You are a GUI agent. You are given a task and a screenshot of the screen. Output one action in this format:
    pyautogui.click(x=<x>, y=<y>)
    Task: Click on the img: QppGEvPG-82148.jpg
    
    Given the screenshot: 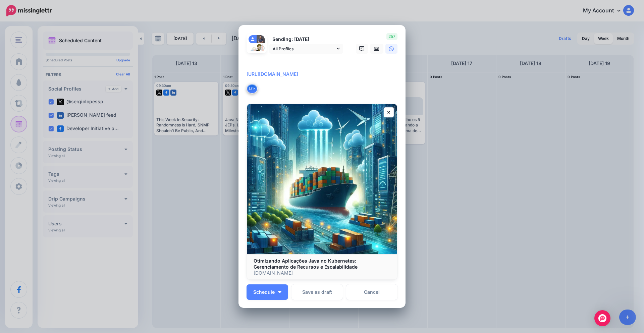 What is the action you would take?
    pyautogui.click(x=257, y=52)
    